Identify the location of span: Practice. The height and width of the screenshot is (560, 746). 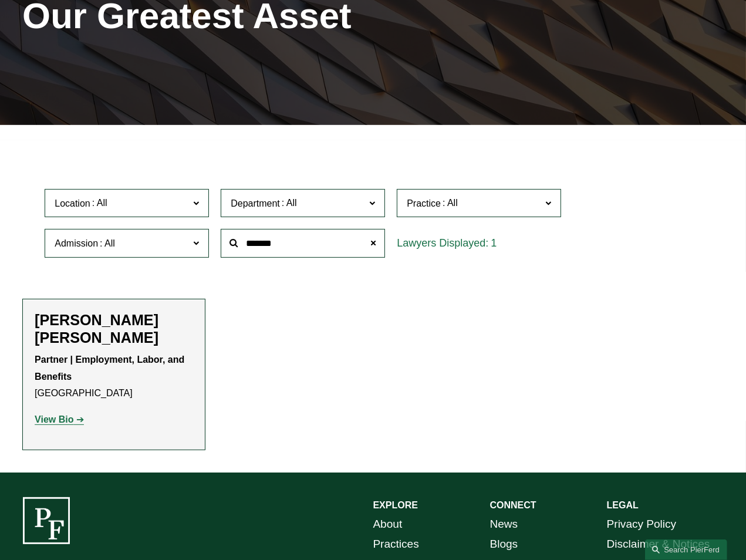
(424, 203).